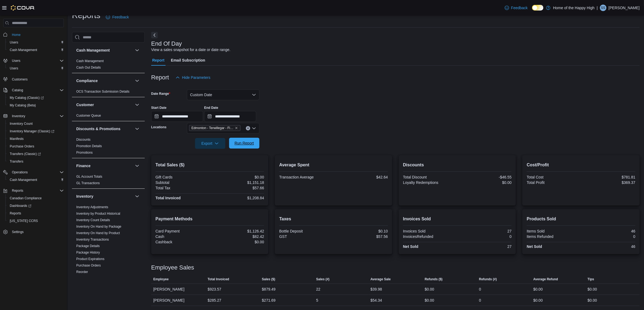 Image resolution: width=644 pixels, height=310 pixels. Describe the element at coordinates (34, 139) in the screenshot. I see `nav: Complex example` at that location.